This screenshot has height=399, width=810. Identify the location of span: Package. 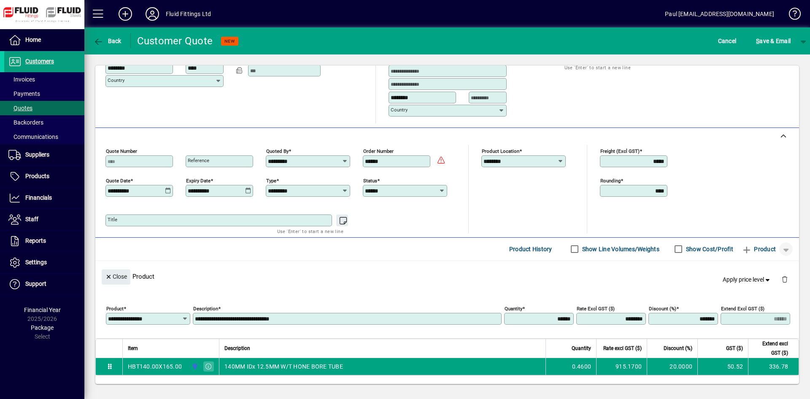
(42, 327).